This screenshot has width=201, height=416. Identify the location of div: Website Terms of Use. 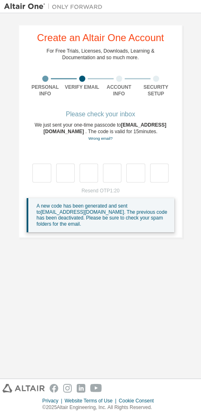
(92, 401).